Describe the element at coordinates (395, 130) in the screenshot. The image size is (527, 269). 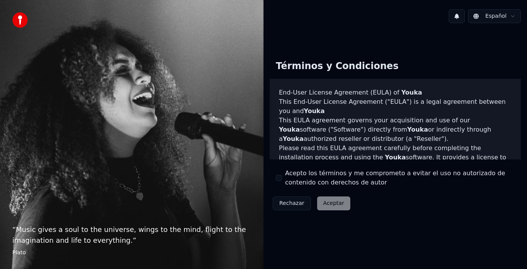
I see `p: This EULA agreement governs your acquisition and use of our software ("Software") directly from o...` at that location.